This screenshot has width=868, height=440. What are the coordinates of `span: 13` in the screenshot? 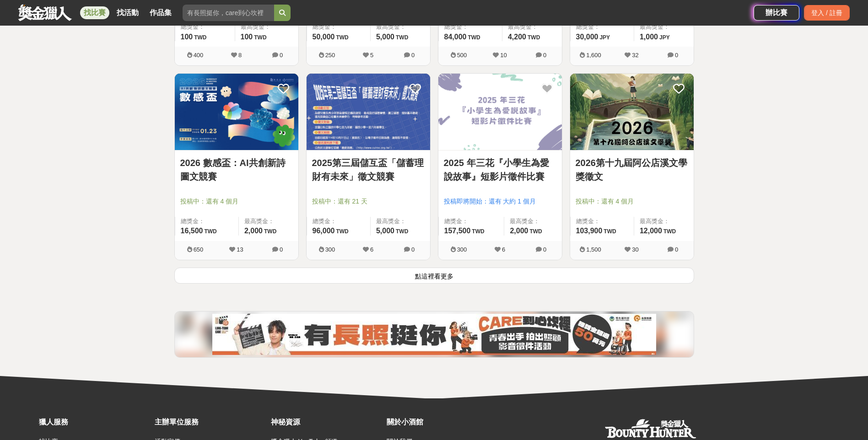 It's located at (240, 250).